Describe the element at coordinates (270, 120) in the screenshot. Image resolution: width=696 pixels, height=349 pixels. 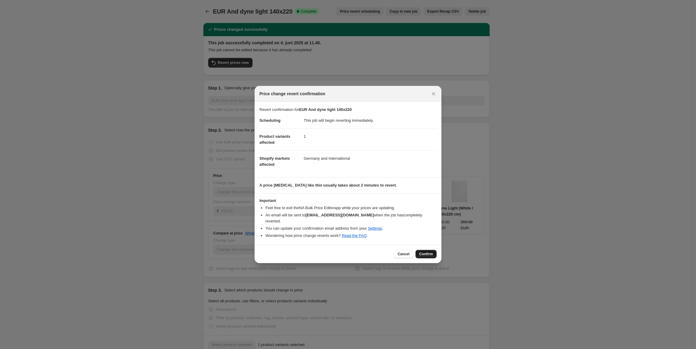
I see `span: Scheduling` at that location.